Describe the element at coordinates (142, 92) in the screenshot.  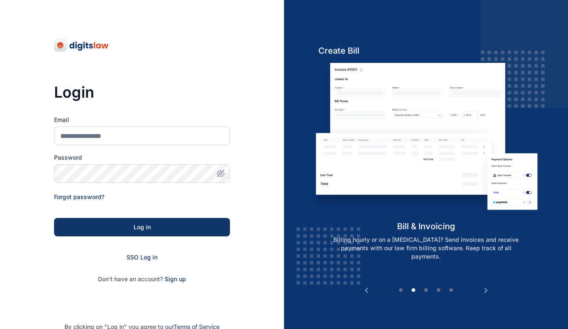
I see `h3: Login` at that location.